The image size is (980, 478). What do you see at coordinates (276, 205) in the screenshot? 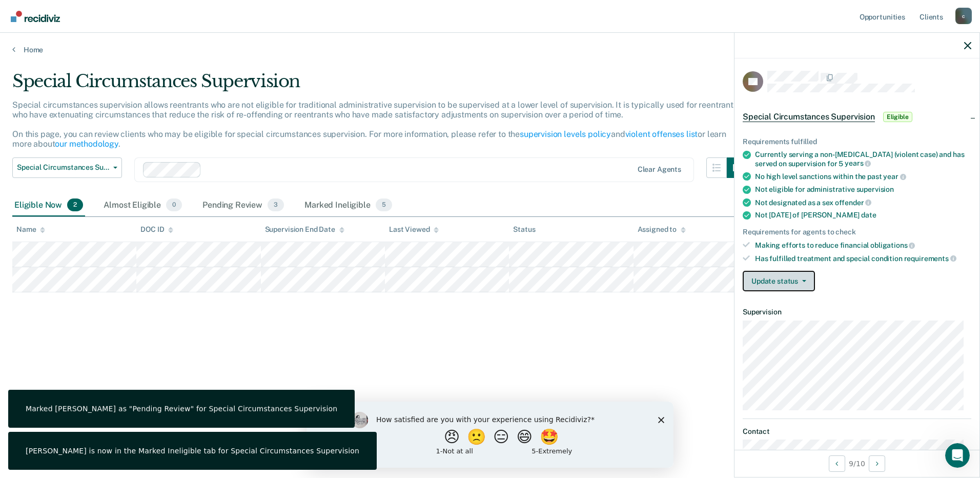
I see `span: 3` at bounding box center [276, 205].